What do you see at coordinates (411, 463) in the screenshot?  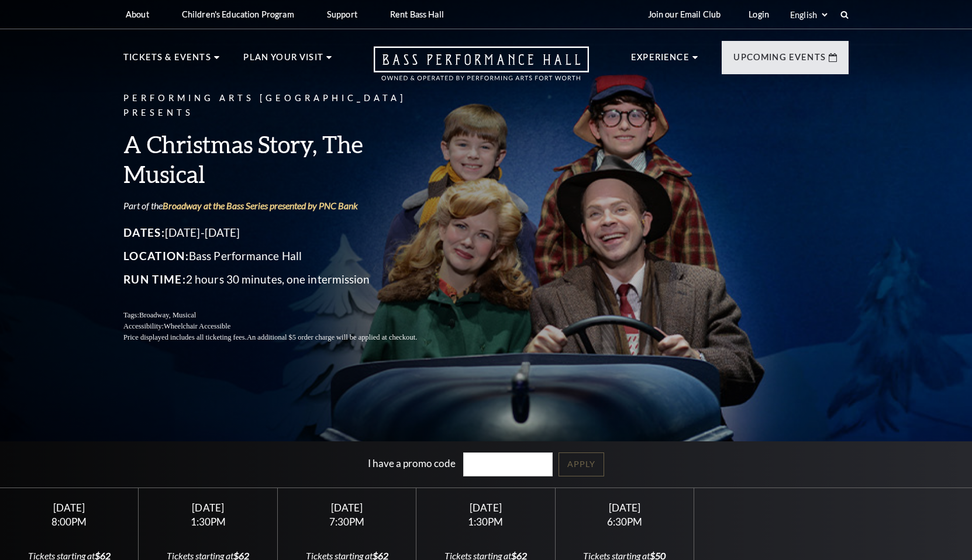 I see `label: I have a promo code` at bounding box center [411, 463].